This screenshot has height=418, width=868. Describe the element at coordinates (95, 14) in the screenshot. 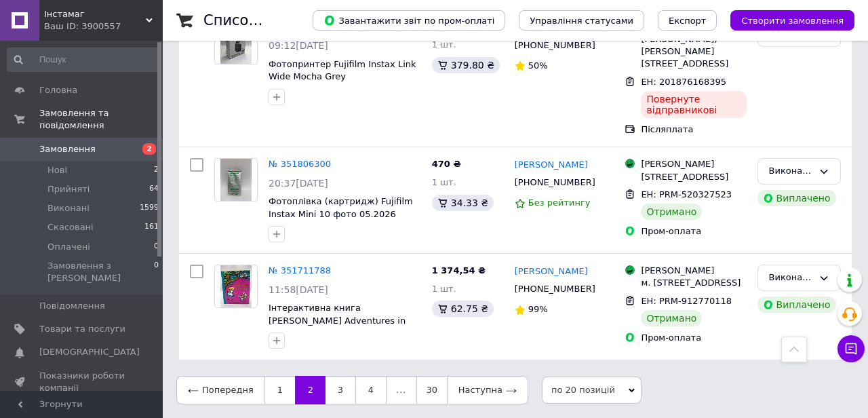

I see `span: Інстамаг` at that location.